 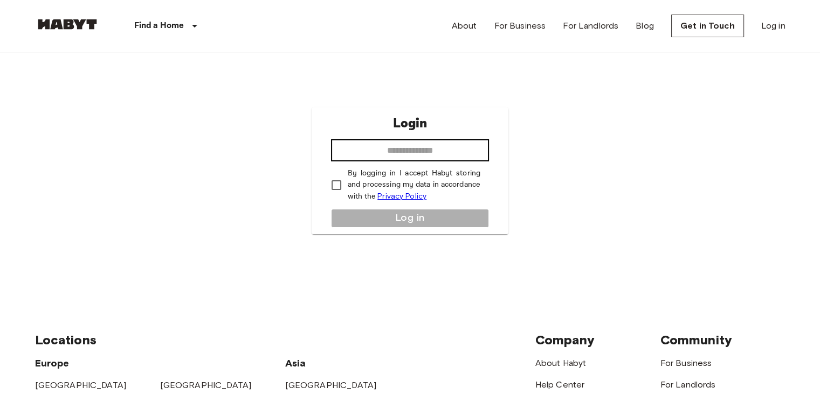 What do you see at coordinates (707, 26) in the screenshot?
I see `a: Get in Touch` at bounding box center [707, 26].